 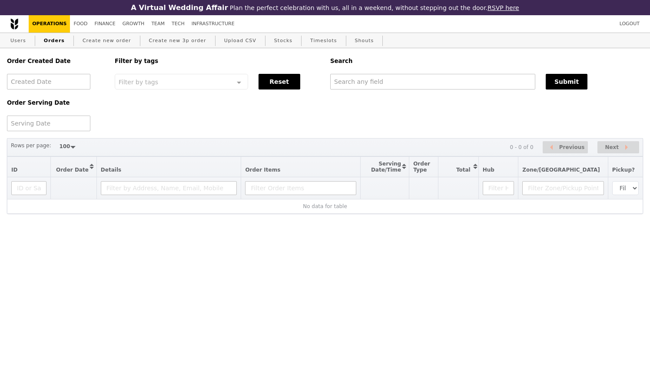 What do you see at coordinates (56, 103) in the screenshot?
I see `h5: Order Serving Date` at bounding box center [56, 103].